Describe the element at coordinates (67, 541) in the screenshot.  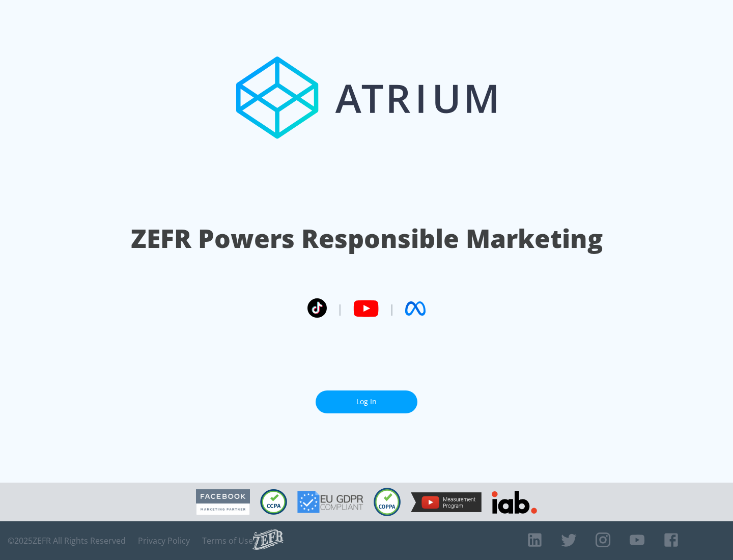
I see `span: © 2025 ZEFR All Rights Reserved` at that location.